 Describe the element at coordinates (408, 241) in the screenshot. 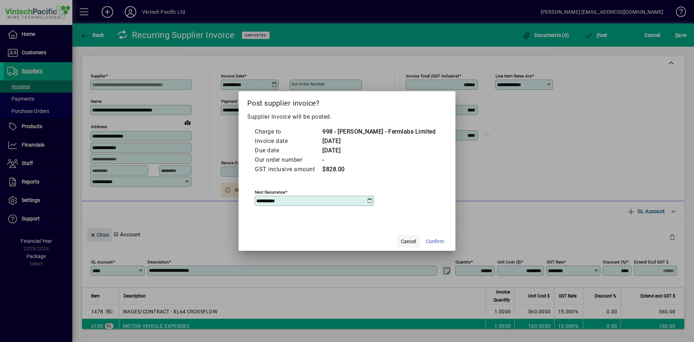

I see `button: Cancel` at that location.